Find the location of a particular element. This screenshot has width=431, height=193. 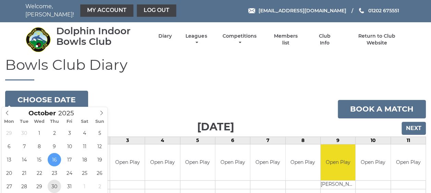

span: October 10, 2025 is located at coordinates (69, 146).